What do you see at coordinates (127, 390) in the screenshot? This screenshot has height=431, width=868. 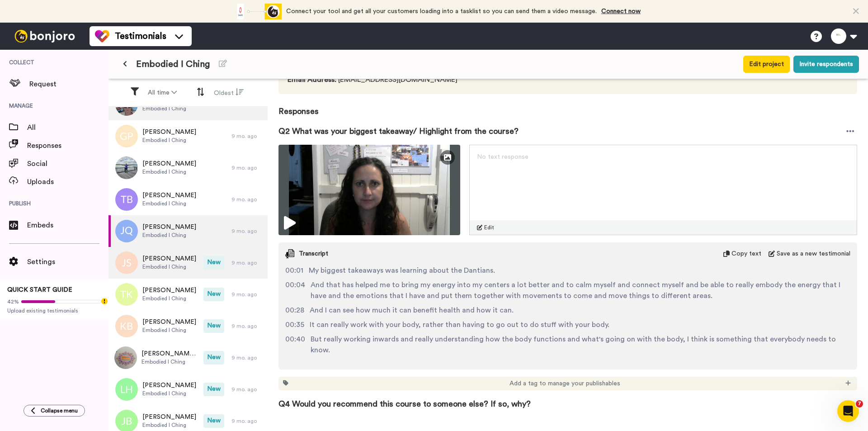 I see `img: lh.png` at bounding box center [127, 390].